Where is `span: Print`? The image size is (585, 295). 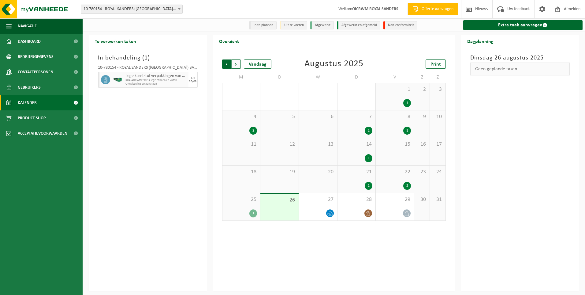 span: Print is located at coordinates (436, 64).